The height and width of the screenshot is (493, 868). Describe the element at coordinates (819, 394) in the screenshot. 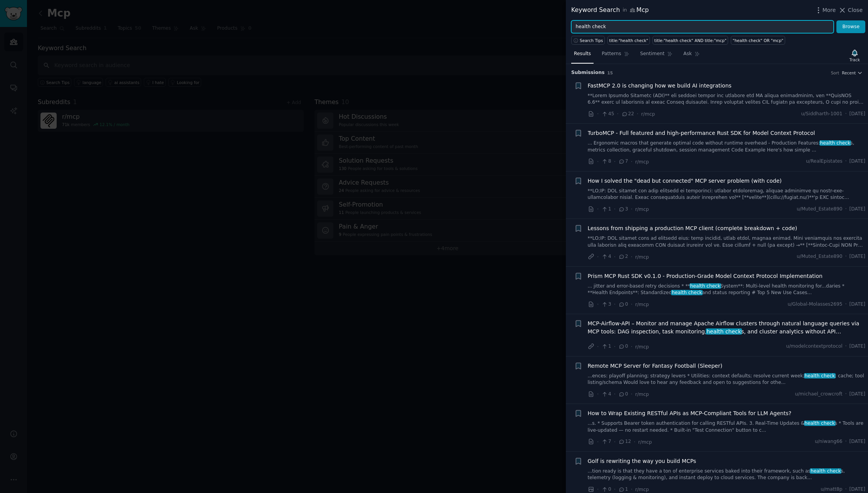

I see `span: u/michael_crowcroft` at that location.